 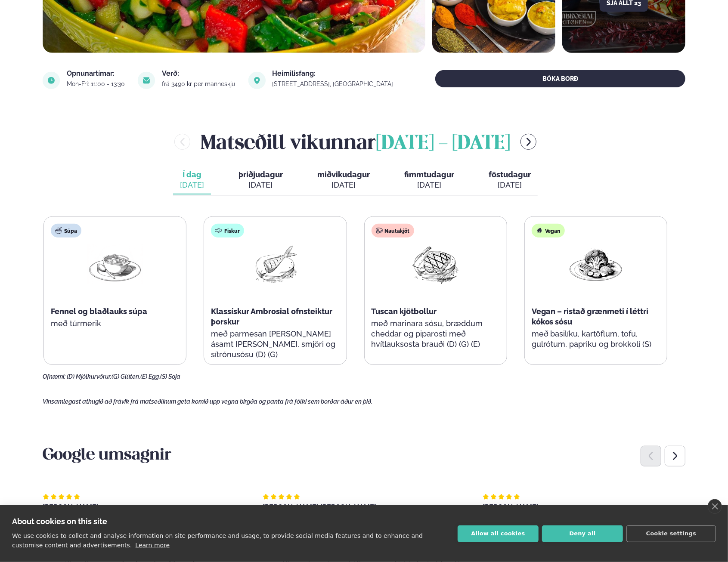 What do you see at coordinates (99, 311) in the screenshot?
I see `span: Fennel og blaðlauks súpa` at bounding box center [99, 311].